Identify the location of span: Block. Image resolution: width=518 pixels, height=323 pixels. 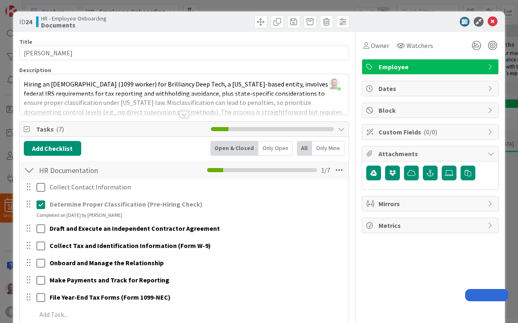
(431, 110).